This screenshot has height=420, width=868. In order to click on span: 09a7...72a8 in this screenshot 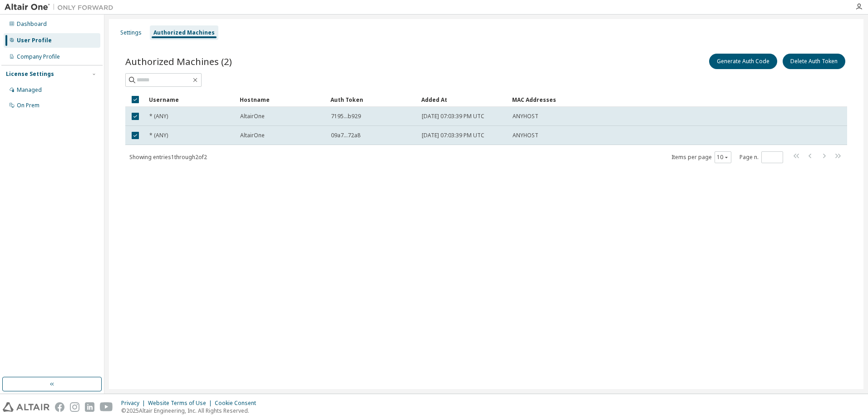, I will do `click(345, 136)`.